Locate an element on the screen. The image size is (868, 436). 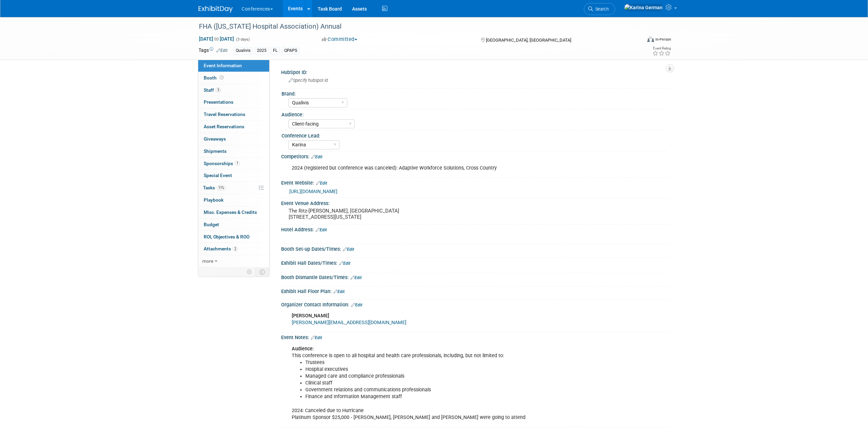
span: 3 is located at coordinates (218, 90).